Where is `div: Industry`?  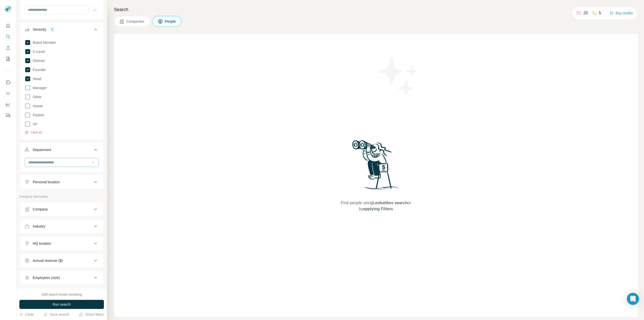
div: Industry is located at coordinates (39, 226).